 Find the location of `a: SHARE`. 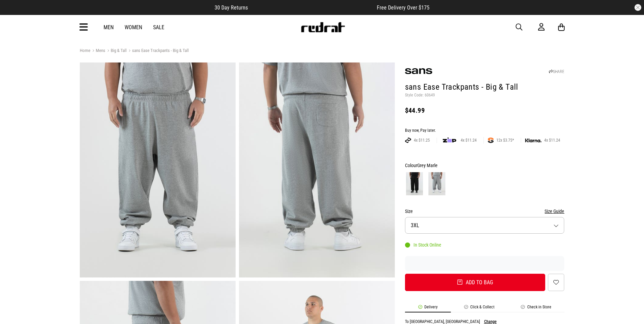

a: SHARE is located at coordinates (556, 72).